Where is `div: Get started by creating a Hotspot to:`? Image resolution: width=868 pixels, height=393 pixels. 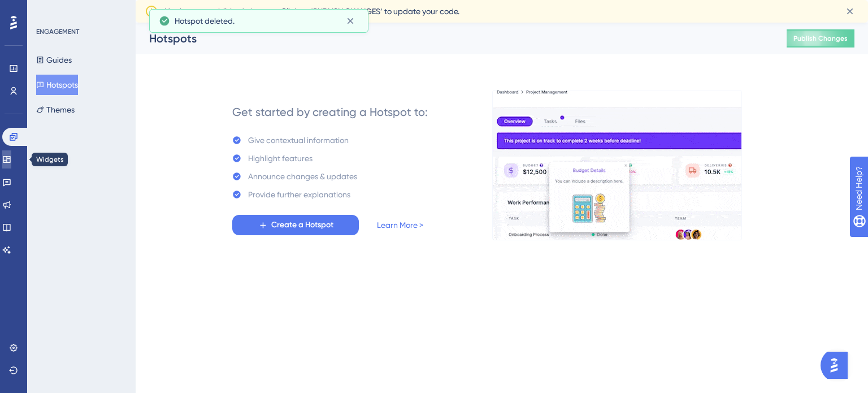 div: Get started by creating a Hotspot to: is located at coordinates (330, 112).